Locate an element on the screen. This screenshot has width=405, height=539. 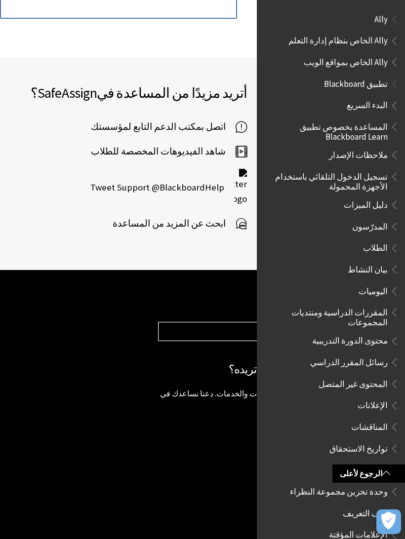
h2: أتريد مزيدًا من المساعدة في ؟ is located at coordinates (128, 93).